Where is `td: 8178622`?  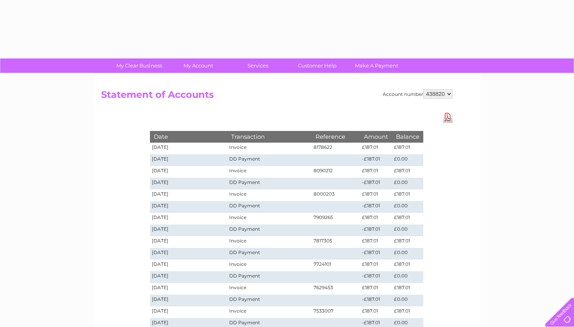 td: 8178622 is located at coordinates (336, 149).